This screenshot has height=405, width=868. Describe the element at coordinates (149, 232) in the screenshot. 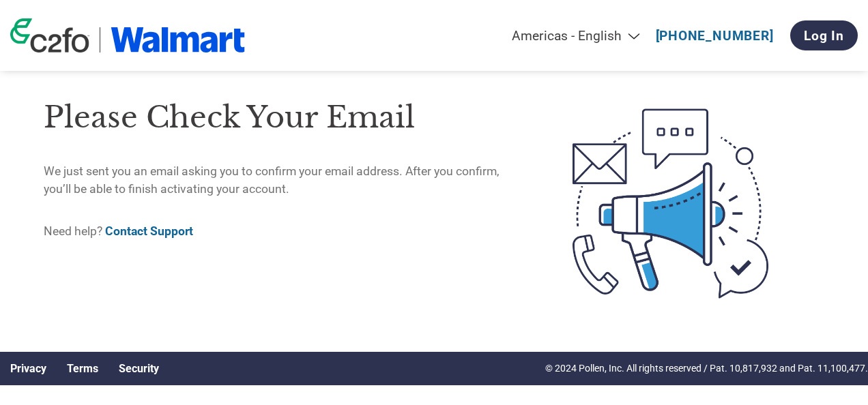

I see `a: Contact Support` at that location.